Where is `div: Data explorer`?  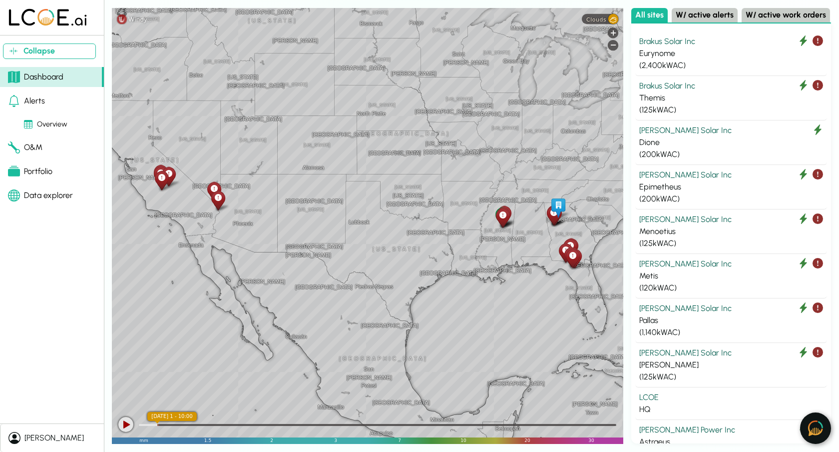
div: Data explorer is located at coordinates (40, 195).